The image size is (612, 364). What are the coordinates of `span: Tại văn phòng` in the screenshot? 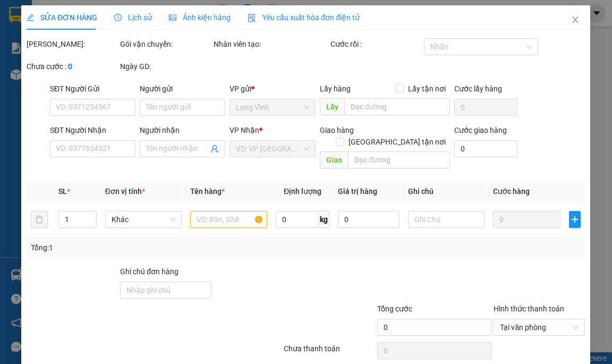 It's located at (540, 328).